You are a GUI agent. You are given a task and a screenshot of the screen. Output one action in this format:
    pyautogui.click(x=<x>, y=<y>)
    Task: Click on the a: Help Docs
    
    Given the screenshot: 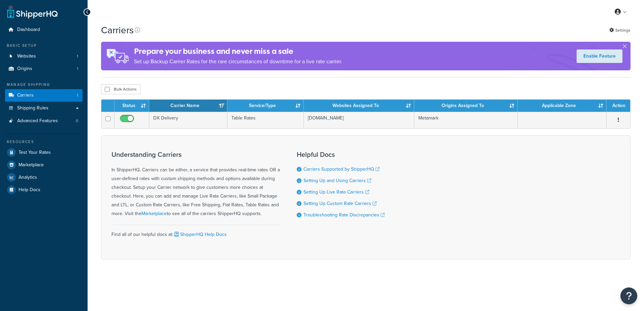 What is the action you would take?
    pyautogui.click(x=44, y=190)
    